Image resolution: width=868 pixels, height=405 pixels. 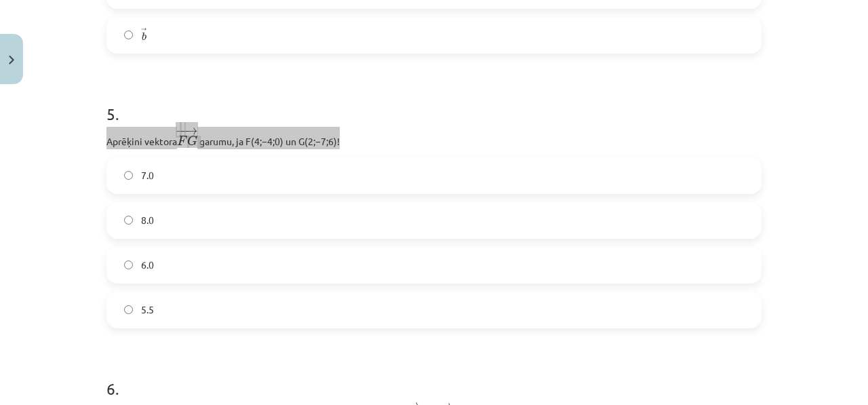 What do you see at coordinates (147, 309) in the screenshot?
I see `span: 5.5` at bounding box center [147, 309].